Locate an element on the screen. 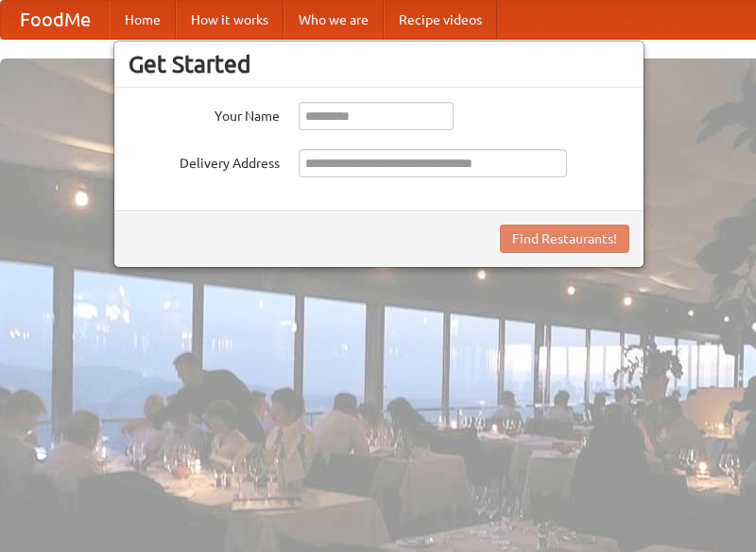 Image resolution: width=756 pixels, height=552 pixels. button: Find Restaurants! is located at coordinates (564, 239).